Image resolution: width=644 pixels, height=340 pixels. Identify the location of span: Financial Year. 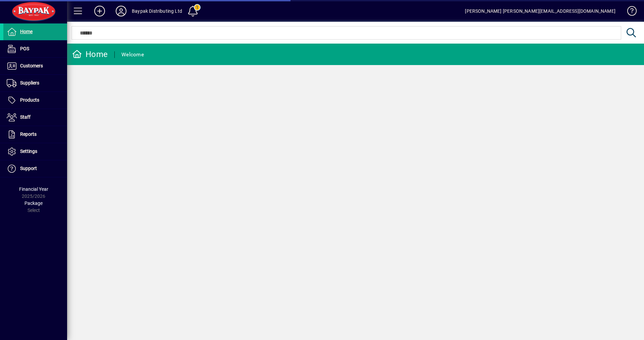
(34, 189).